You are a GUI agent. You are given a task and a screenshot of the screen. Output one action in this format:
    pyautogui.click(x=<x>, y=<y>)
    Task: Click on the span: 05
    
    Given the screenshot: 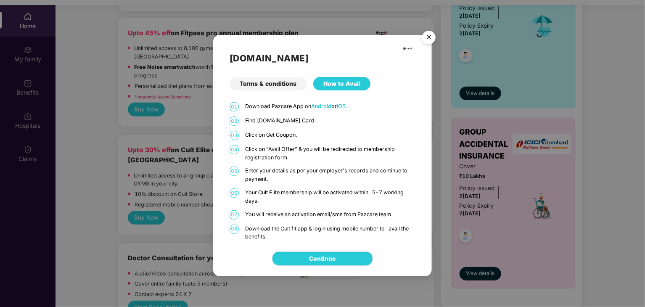 What is the action you would take?
    pyautogui.click(x=234, y=171)
    